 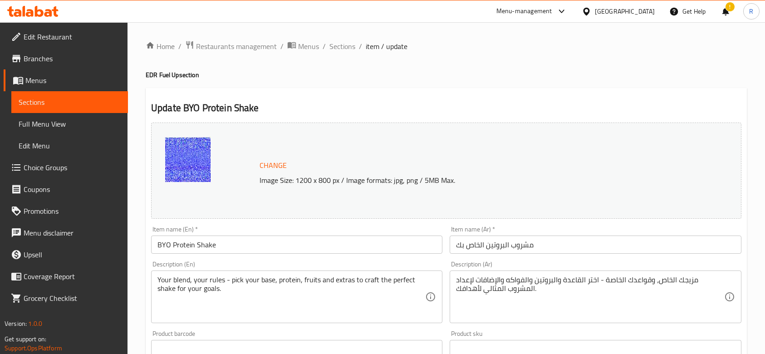 What do you see at coordinates (72, 37) in the screenshot?
I see `span: Edit Restaurant` at bounding box center [72, 37].